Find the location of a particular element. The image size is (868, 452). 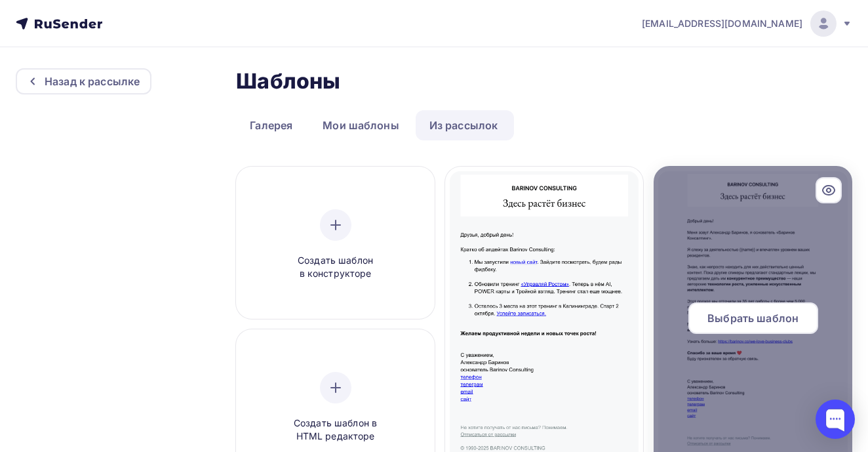

span: Выбрать шаблон is located at coordinates (753, 318).